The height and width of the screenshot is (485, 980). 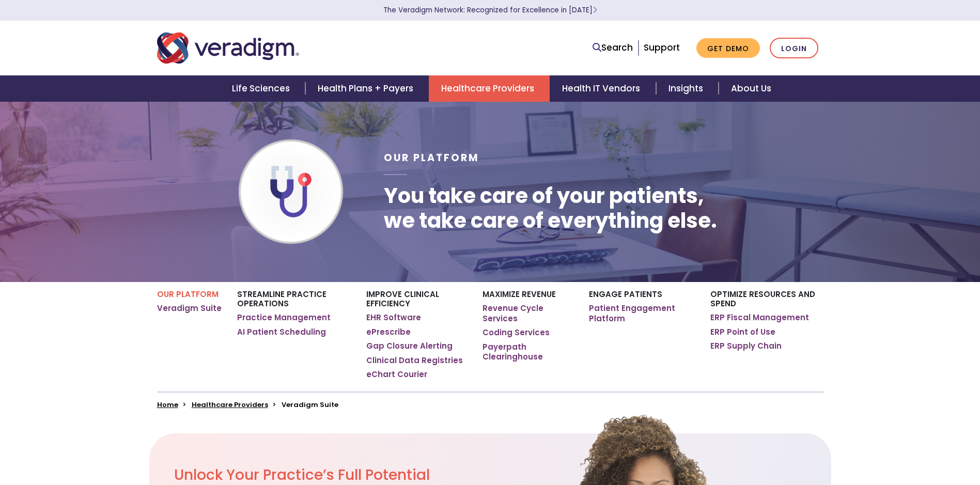 I want to click on a: Clinical Data Registries, so click(x=414, y=360).